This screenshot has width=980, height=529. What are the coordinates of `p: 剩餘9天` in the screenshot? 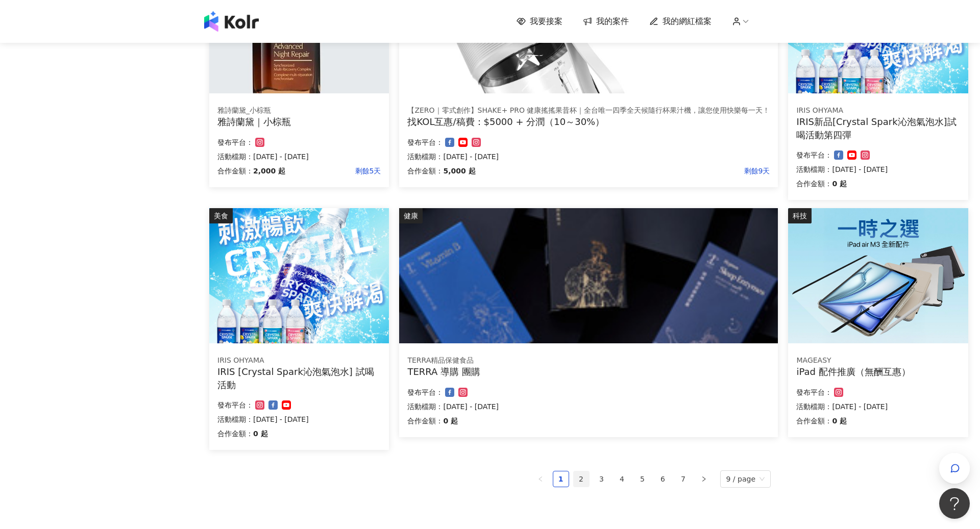 It's located at (623, 171).